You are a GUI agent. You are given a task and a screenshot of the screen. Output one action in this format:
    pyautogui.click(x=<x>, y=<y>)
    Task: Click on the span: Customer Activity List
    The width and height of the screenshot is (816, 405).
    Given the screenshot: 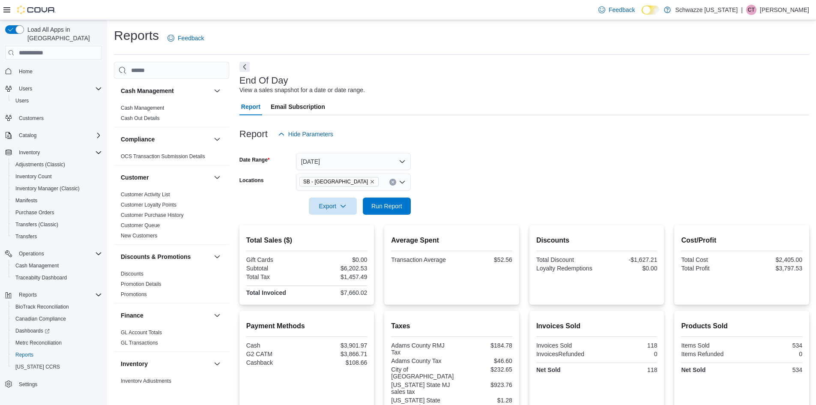 What is the action you would take?
    pyautogui.click(x=145, y=195)
    